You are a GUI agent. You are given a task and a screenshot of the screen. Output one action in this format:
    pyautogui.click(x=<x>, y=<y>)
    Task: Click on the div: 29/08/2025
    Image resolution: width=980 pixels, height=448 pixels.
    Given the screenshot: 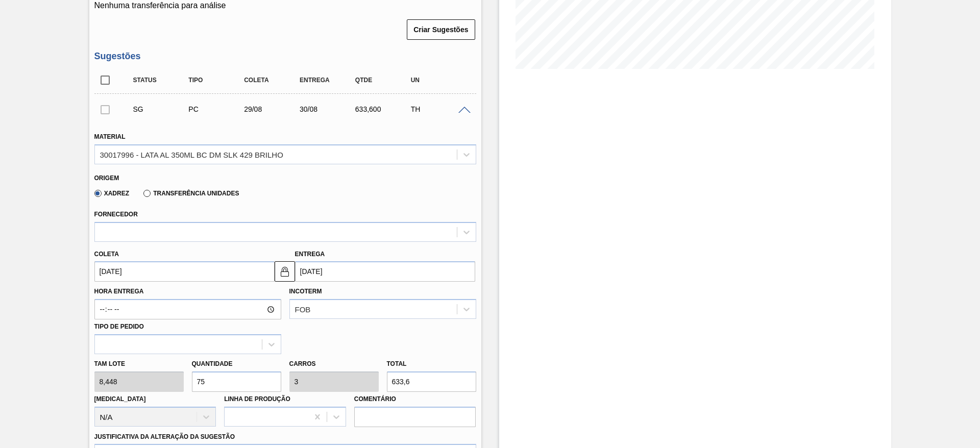 What is the action you would take?
    pyautogui.click(x=272, y=109)
    